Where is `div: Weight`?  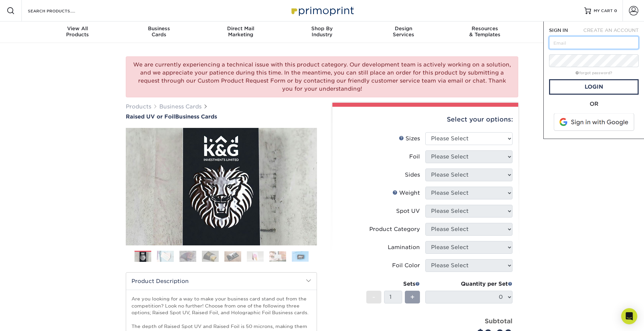
div: Weight is located at coordinates (407, 193).